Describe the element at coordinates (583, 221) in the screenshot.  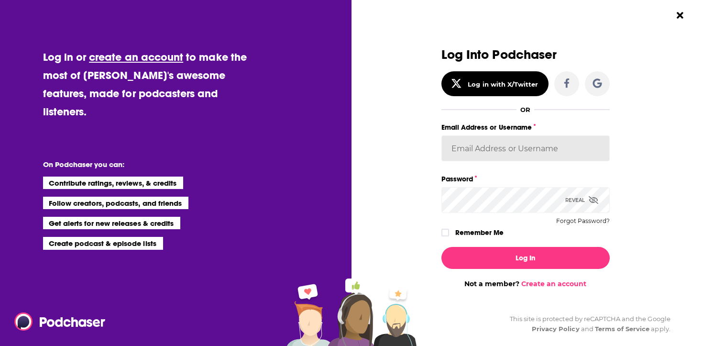
I see `button: Forgot Password?` at that location.